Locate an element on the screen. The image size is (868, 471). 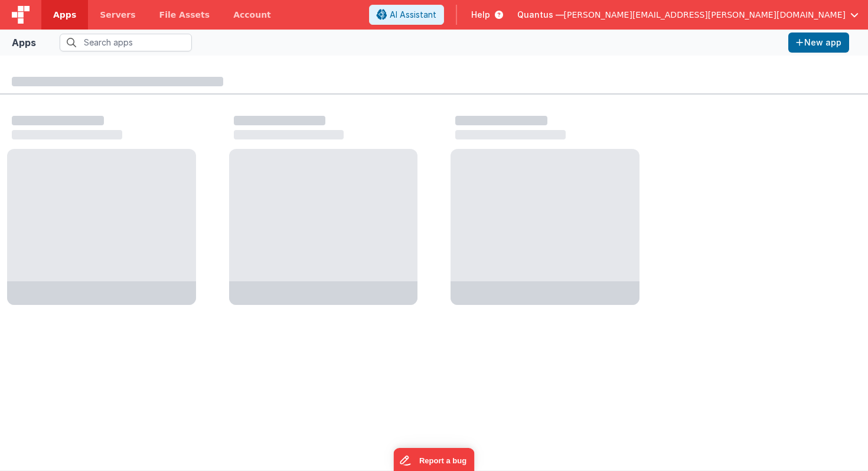
button: New app is located at coordinates (818, 43).